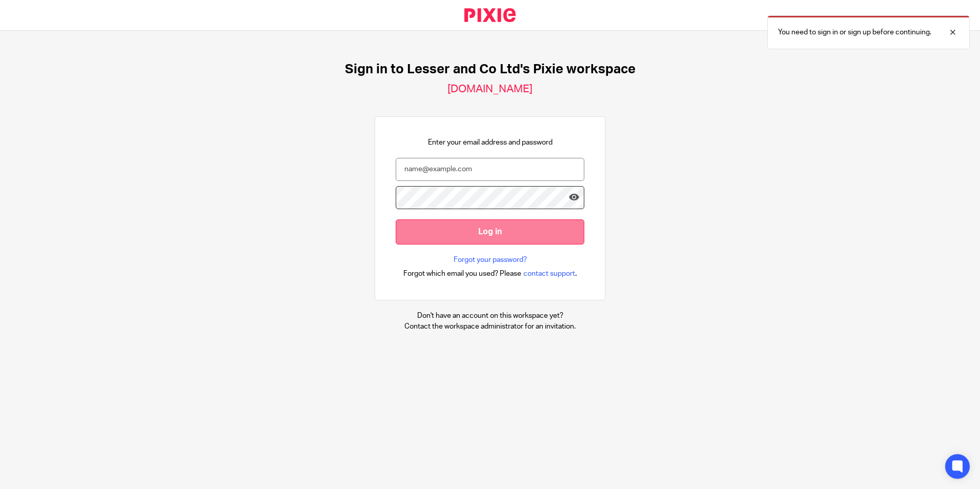 Image resolution: width=980 pixels, height=489 pixels. I want to click on input: name@example.com, so click(490, 169).